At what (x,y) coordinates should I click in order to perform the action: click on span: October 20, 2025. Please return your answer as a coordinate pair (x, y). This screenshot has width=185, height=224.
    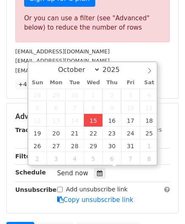
    Looking at the image, I should click on (56, 133).